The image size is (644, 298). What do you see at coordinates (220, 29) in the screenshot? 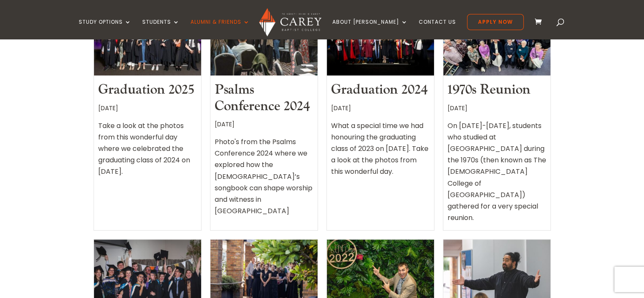
I see `a: Alumni & Friends` at bounding box center [220, 29].